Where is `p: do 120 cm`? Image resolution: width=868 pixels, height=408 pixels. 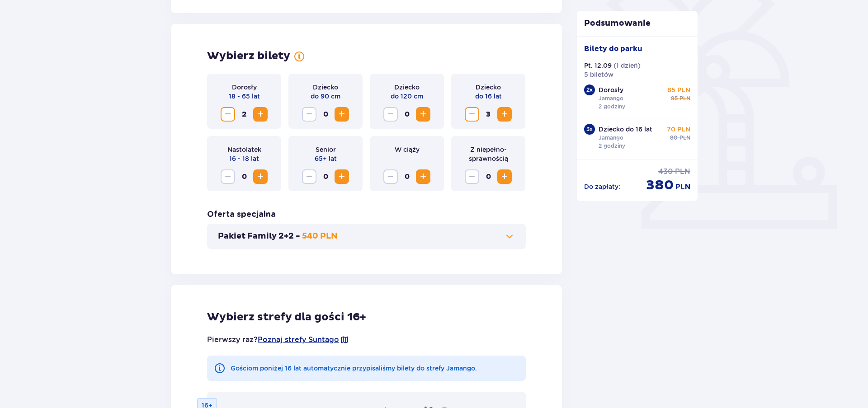
p: do 120 cm is located at coordinates (407, 97).